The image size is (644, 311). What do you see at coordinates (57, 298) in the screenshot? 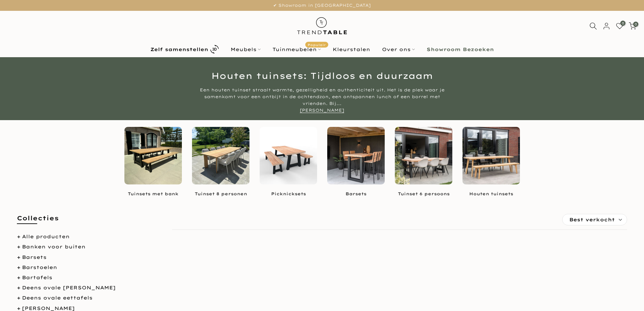
I see `a: Deens ovale eettafels` at bounding box center [57, 298].